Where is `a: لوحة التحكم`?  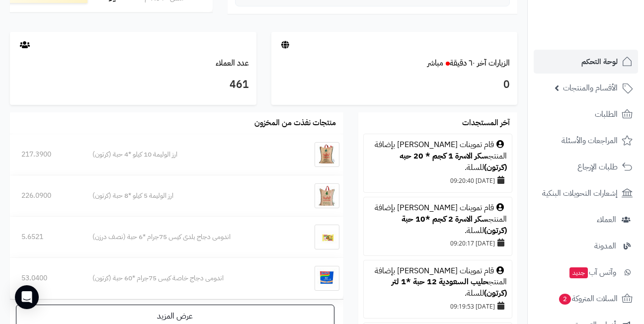
a: لوحة التحكم is located at coordinates (586, 62).